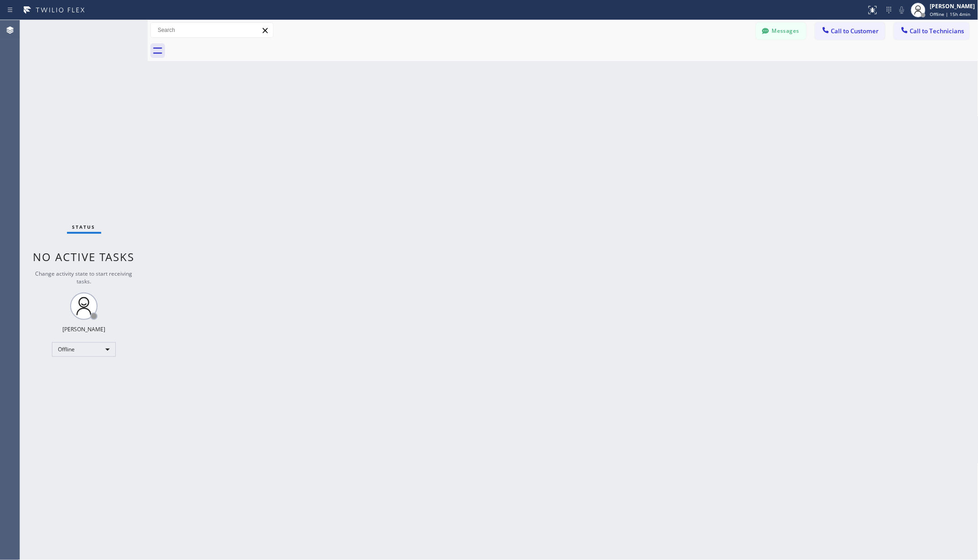 The width and height of the screenshot is (978, 560). I want to click on span: No active tasks, so click(84, 256).